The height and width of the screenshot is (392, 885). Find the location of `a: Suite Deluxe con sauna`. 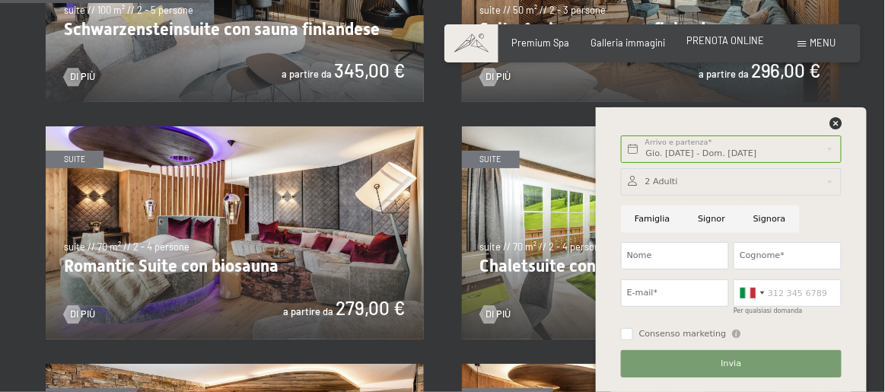

a: Suite Deluxe con sauna is located at coordinates (651, 368).